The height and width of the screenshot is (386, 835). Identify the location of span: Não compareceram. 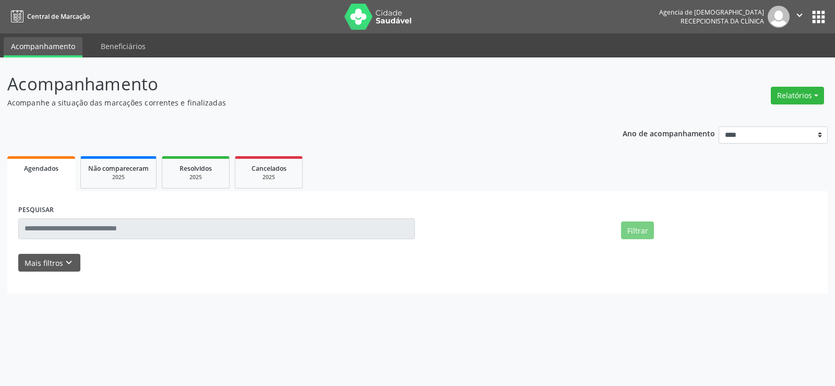
(118, 168).